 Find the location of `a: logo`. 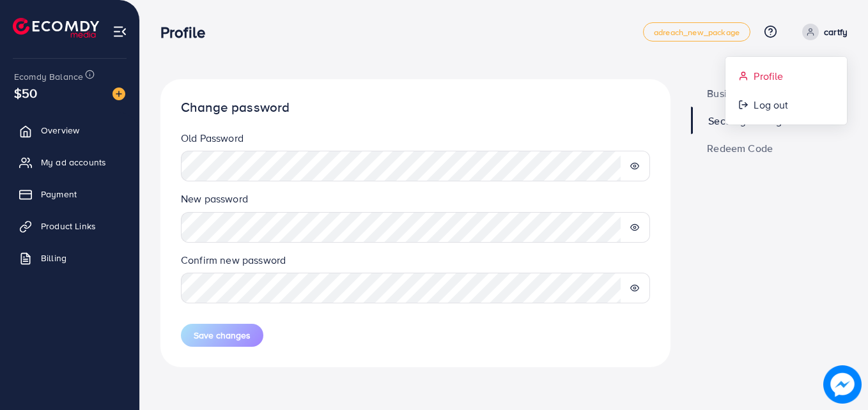

a: logo is located at coordinates (56, 27).